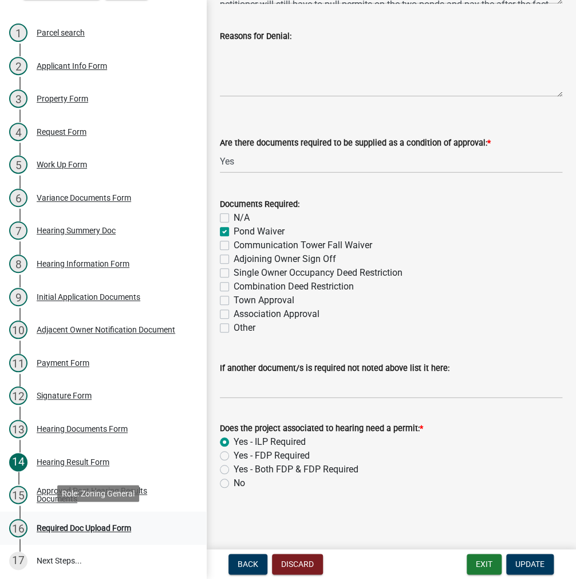 The height and width of the screenshot is (579, 576). What do you see at coordinates (84, 528) in the screenshot?
I see `div: Required Doc Upload Form` at bounding box center [84, 528].